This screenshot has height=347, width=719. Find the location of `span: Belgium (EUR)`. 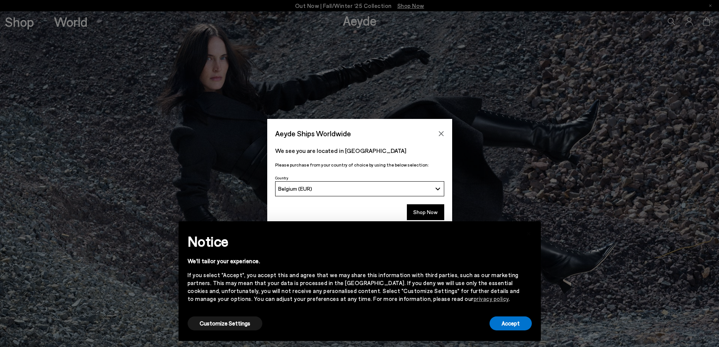

span: Belgium (EUR) is located at coordinates (295, 188).